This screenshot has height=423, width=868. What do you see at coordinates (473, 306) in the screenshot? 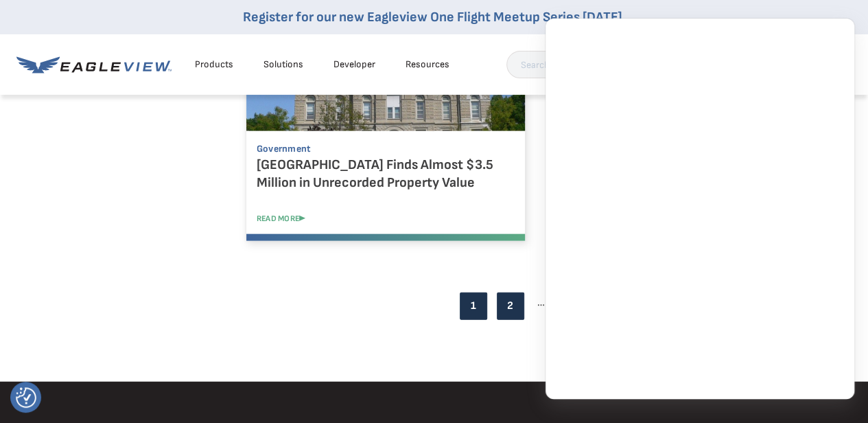
I see `span: 1` at bounding box center [473, 306].